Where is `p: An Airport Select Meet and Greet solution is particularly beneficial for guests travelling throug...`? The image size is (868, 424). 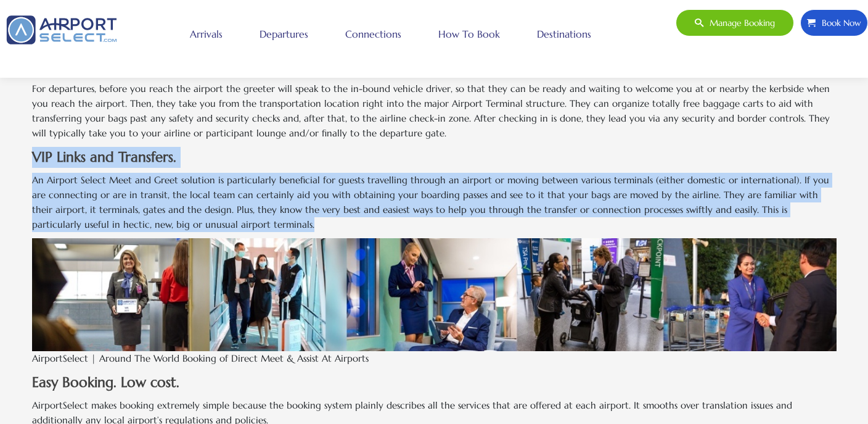 p: An Airport Select Meet and Greet solution is particularly beneficial for guests travelling throug... is located at coordinates (434, 203).